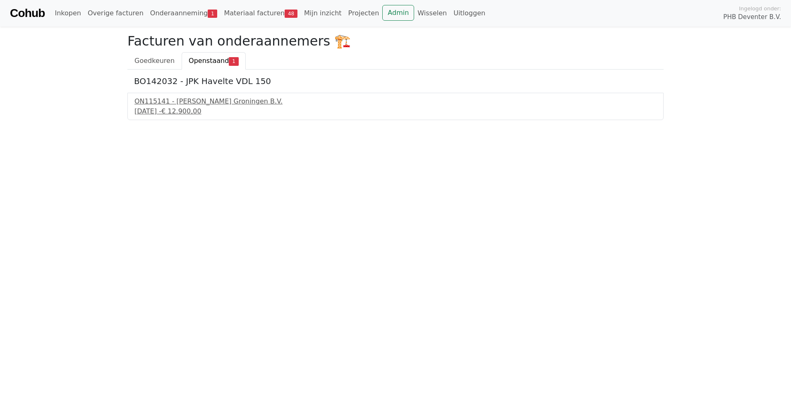 The image size is (791, 395). What do you see at coordinates (398, 13) in the screenshot?
I see `a: Admin` at bounding box center [398, 13].